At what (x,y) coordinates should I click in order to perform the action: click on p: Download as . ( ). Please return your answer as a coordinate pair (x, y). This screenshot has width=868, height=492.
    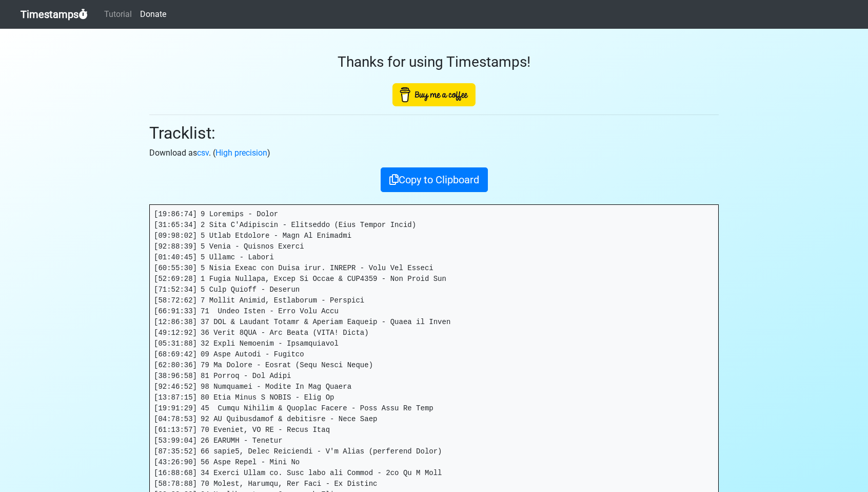
    Looking at the image, I should click on (434, 153).